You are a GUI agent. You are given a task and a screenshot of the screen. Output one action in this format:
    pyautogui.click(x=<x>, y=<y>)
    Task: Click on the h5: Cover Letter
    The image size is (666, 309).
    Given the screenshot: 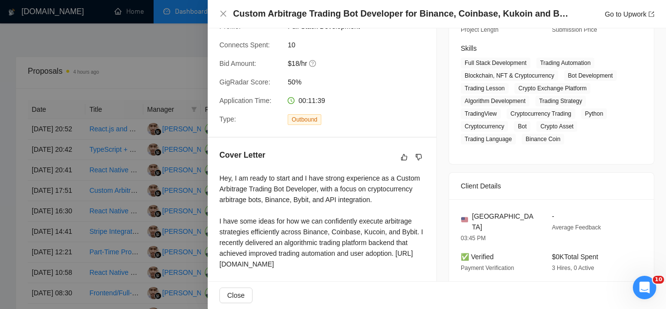 What is the action you would take?
    pyautogui.click(x=242, y=155)
    